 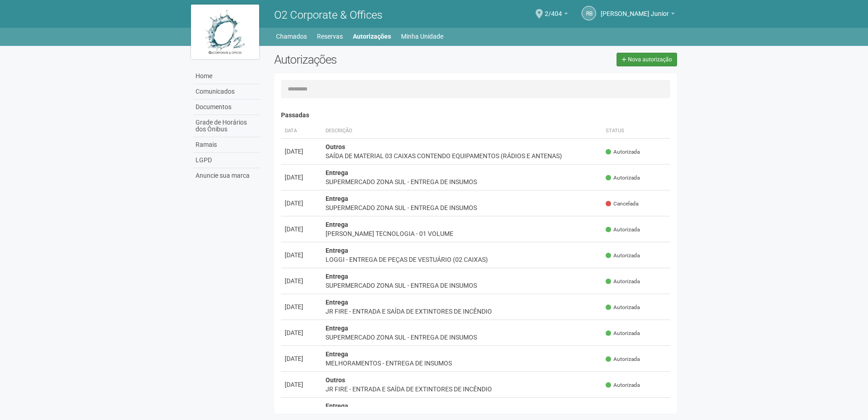 I want to click on a: Anuncie sua marca, so click(x=227, y=176).